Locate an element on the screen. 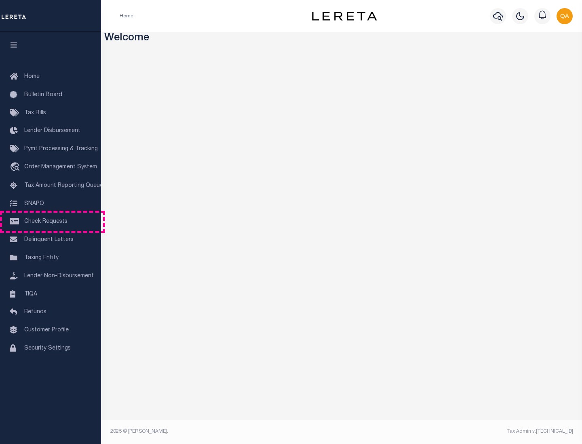 This screenshot has height=444, width=582. span: Bulletin Board is located at coordinates (43, 95).